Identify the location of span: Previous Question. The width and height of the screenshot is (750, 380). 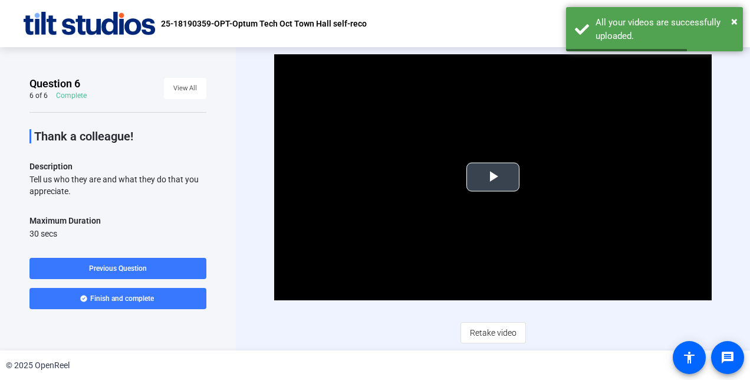
(118, 268).